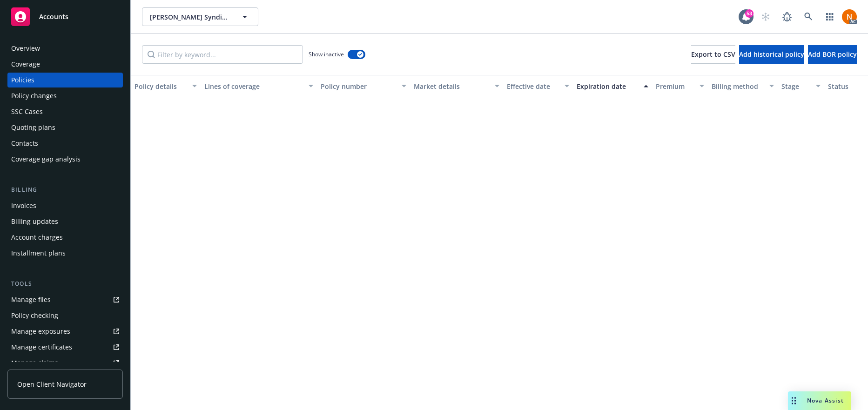 The height and width of the screenshot is (410, 868). I want to click on div: Coverage, so click(25, 64).